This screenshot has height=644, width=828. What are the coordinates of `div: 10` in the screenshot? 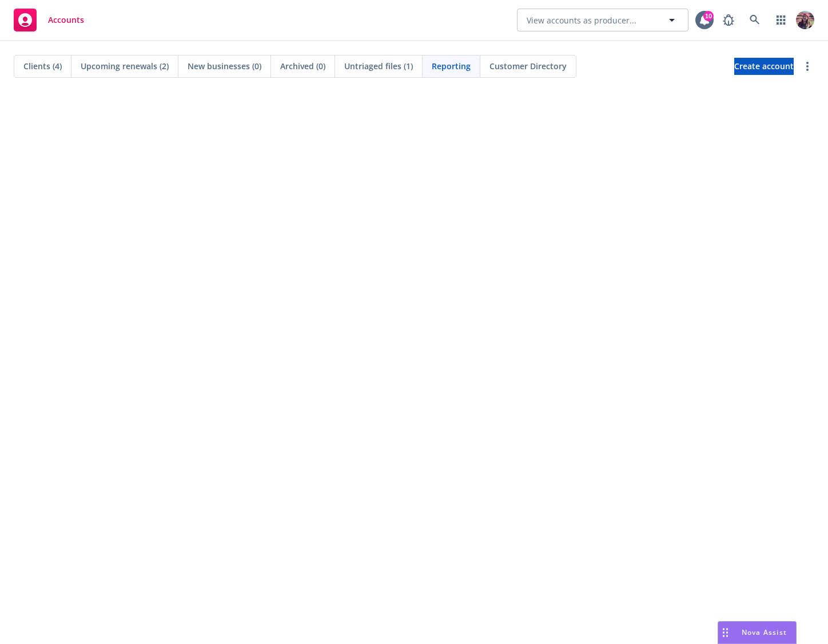 It's located at (709, 16).